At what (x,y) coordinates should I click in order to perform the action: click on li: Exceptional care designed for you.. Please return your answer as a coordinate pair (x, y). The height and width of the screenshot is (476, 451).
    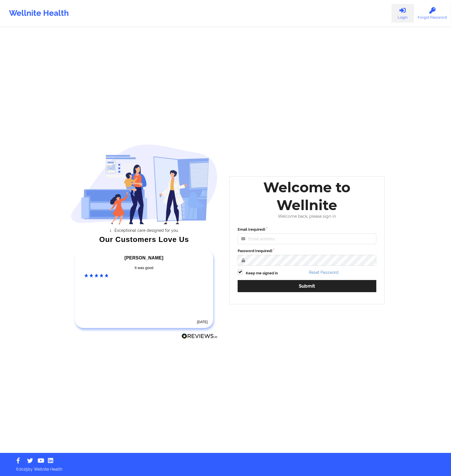
    Looking at the image, I should click on (147, 231).